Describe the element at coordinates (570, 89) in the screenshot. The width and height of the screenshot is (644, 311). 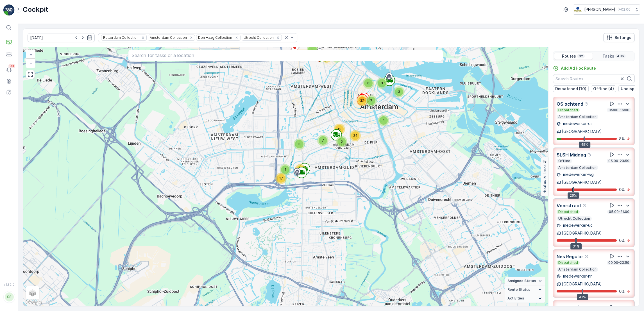
I see `button: Dispatched (10)` at that location.